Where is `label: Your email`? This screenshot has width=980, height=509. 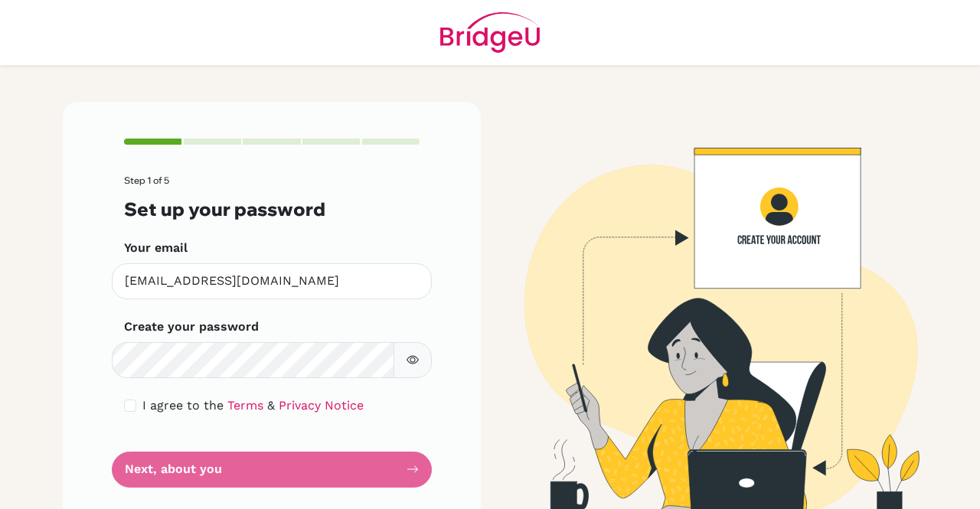
label: Your email is located at coordinates (156, 248).